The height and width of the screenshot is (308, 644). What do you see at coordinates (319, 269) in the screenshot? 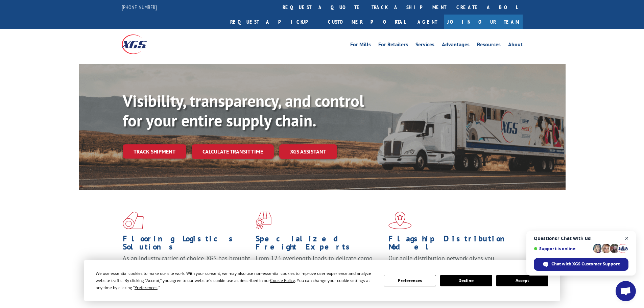
I see `p: From 123 overlength loads to delicate cargo, our experienced staff knows the best way to move you...` at bounding box center [319, 269].